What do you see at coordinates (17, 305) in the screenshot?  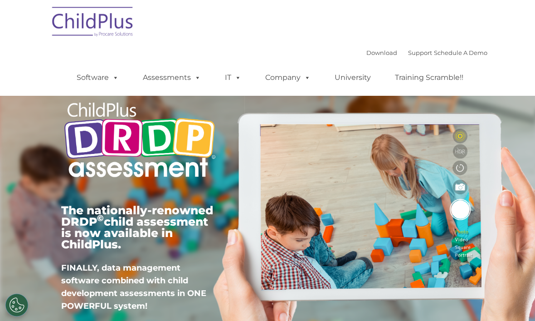 I see `button: Cookies Settings` at bounding box center [17, 305].